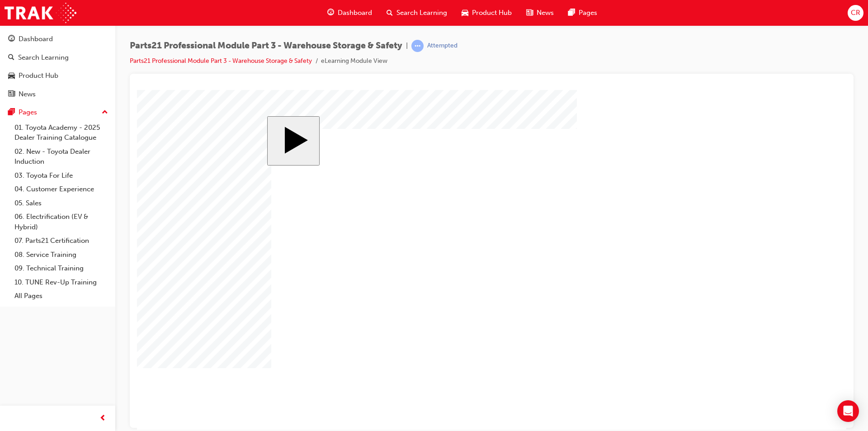 Image resolution: width=868 pixels, height=431 pixels. Describe the element at coordinates (61, 268) in the screenshot. I see `a: 09. Technical Training` at that location.